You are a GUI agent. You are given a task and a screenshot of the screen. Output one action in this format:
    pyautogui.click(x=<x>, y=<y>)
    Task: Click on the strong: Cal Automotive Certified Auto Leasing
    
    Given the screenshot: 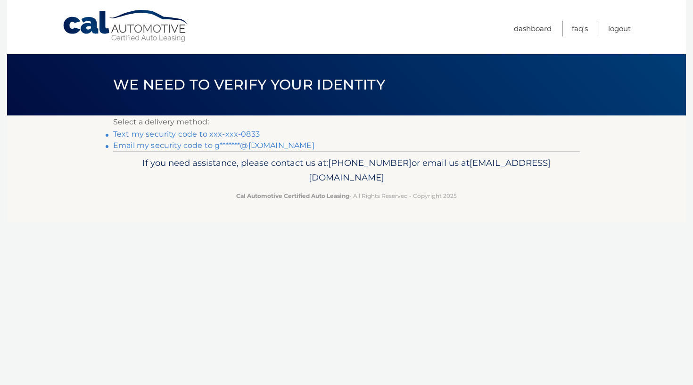 What is the action you would take?
    pyautogui.click(x=293, y=196)
    